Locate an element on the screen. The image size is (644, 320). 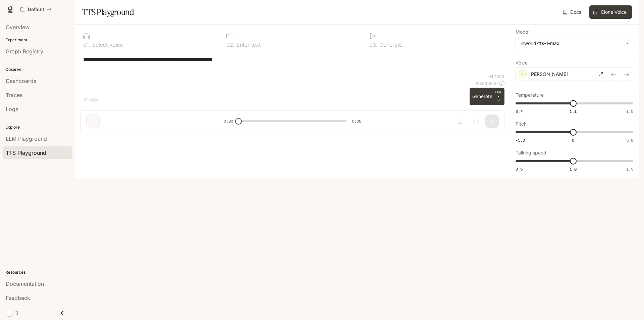
p: Default is located at coordinates (36, 9).